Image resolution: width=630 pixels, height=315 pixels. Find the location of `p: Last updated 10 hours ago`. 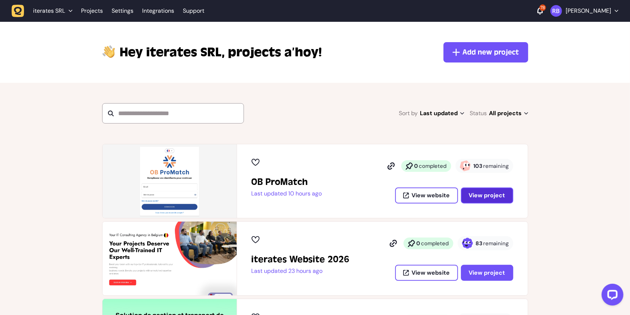

p: Last updated 10 hours ago is located at coordinates (287, 194).